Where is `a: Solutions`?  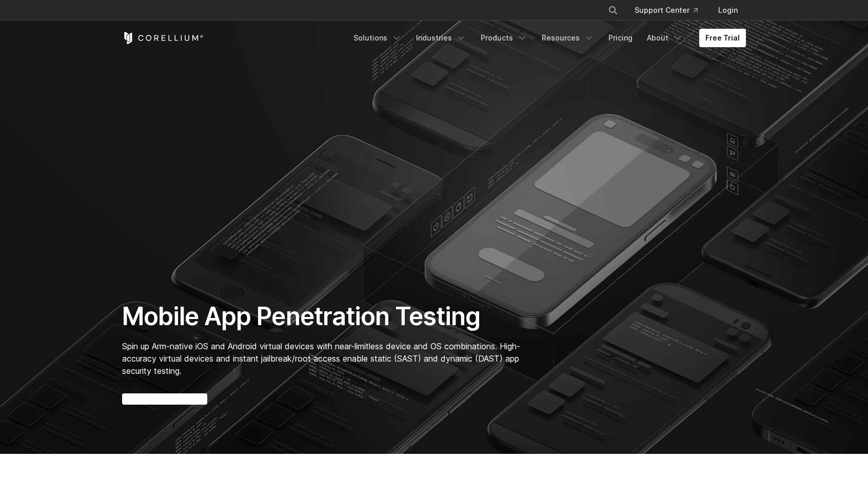
a: Solutions is located at coordinates (378, 38).